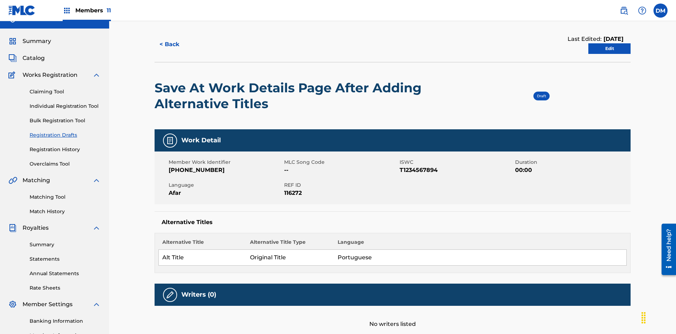  Describe the element at coordinates (37, 41) in the screenshot. I see `span: Summary` at that location.